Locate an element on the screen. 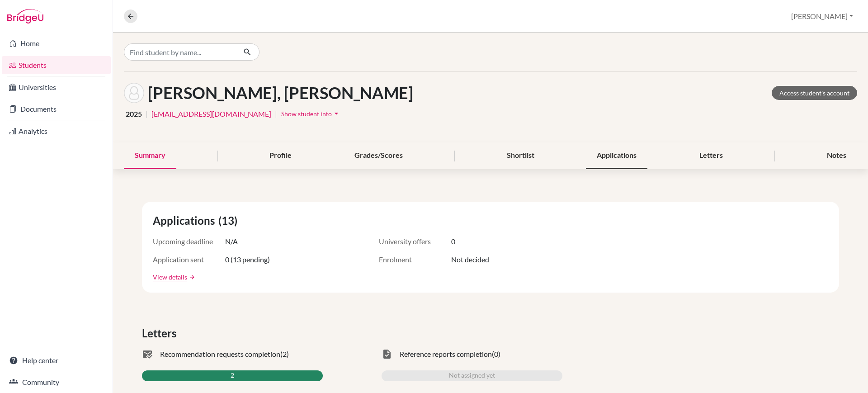  span: task is located at coordinates (387, 354).